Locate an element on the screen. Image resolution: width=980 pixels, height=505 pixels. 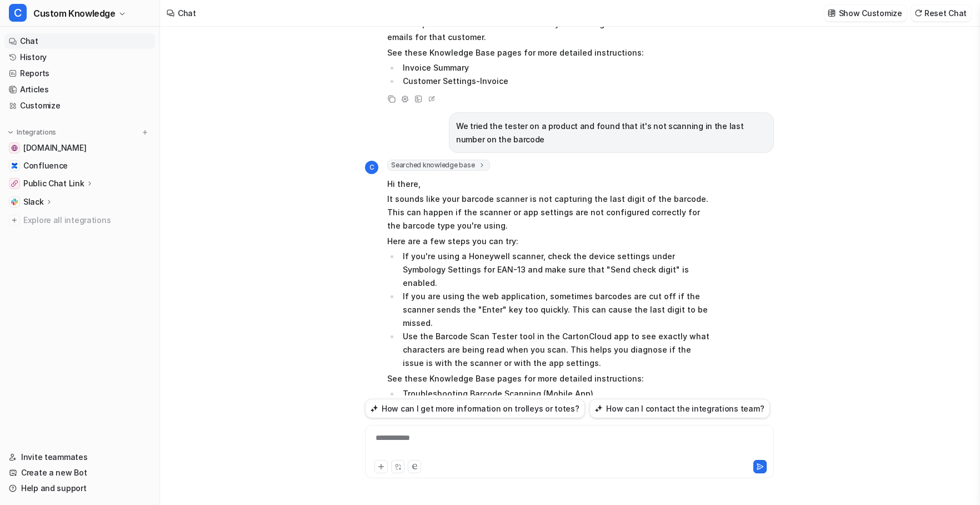
a: Create a new Bot is located at coordinates (80, 473).